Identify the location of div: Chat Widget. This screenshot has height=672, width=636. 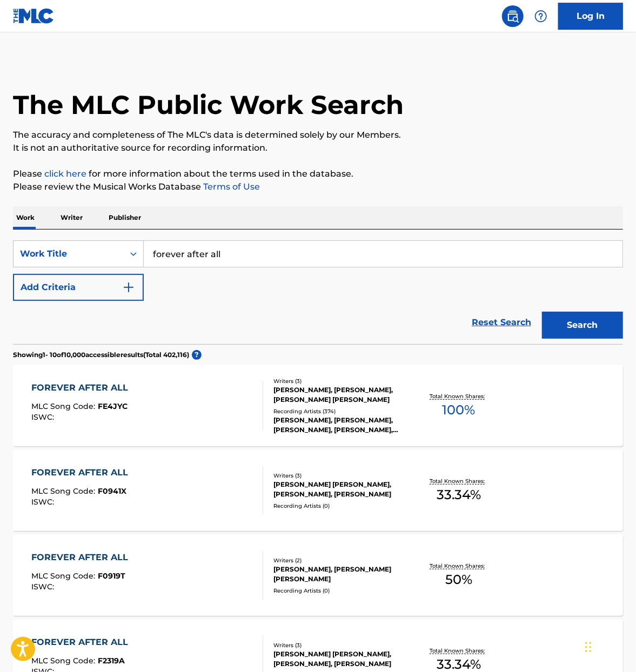
(609, 646).